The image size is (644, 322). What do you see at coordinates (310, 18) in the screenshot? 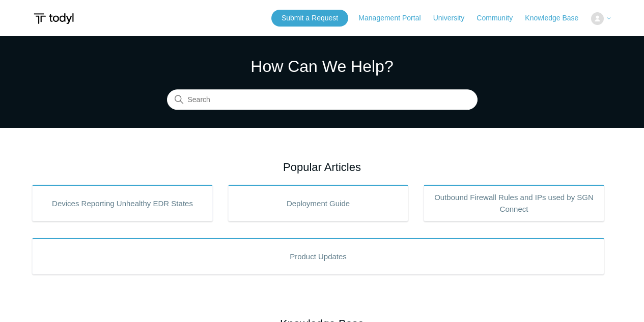
I see `a: Submit a Request` at bounding box center [310, 18].